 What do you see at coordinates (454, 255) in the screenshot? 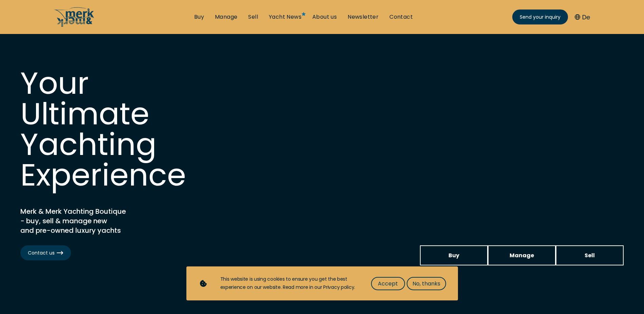
I see `span: Buy` at bounding box center [454, 255].